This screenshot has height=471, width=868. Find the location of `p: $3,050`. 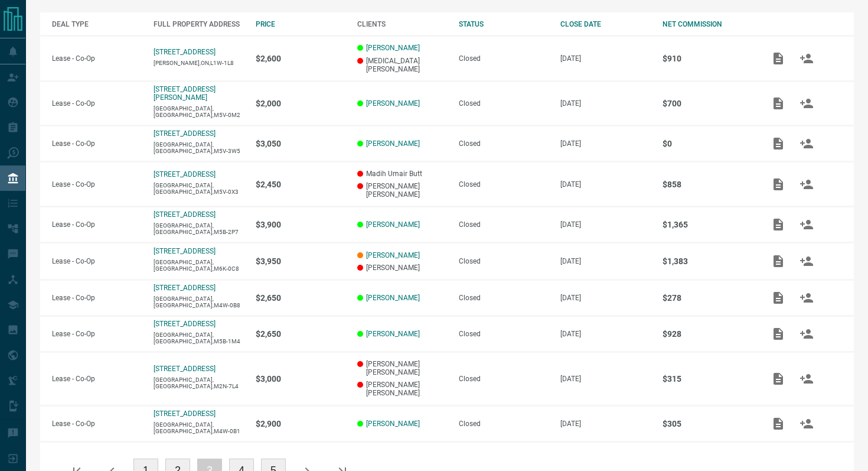

p: $3,050 is located at coordinates (301, 143).